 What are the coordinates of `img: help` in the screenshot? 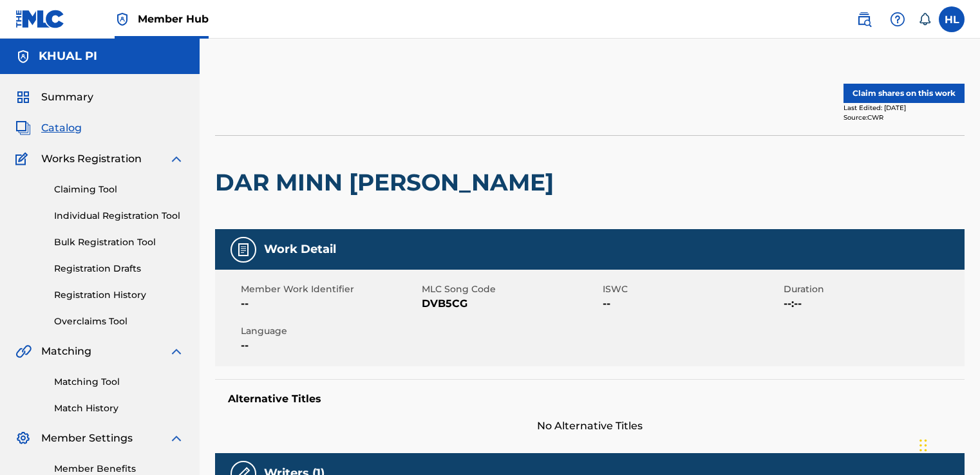 It's located at (898, 19).